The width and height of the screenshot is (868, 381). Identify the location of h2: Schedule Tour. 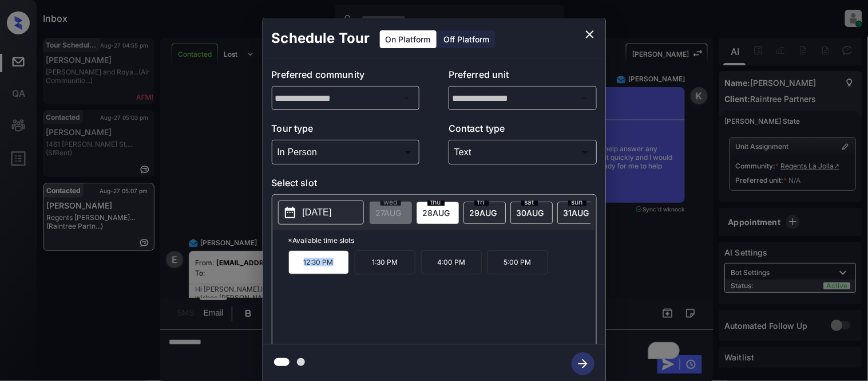
(321, 38).